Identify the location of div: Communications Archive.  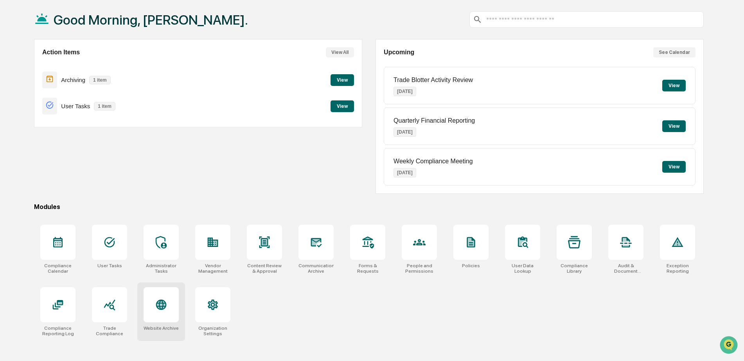
(316, 269).